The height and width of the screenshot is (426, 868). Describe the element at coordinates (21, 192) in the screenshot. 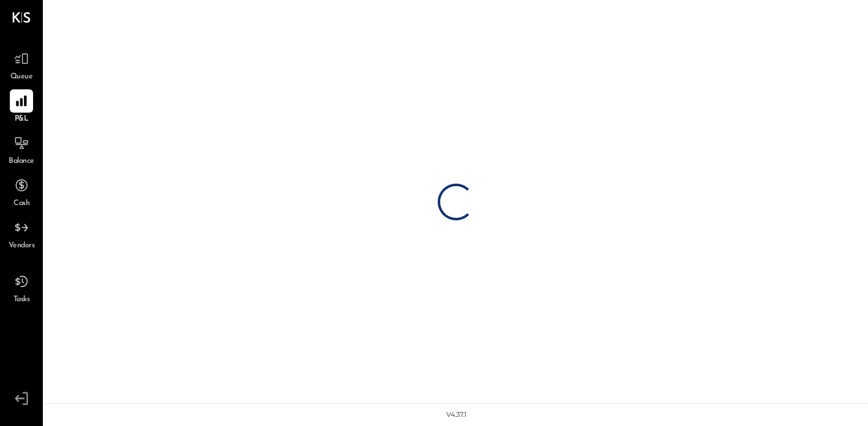

I see `a: Cash` at that location.